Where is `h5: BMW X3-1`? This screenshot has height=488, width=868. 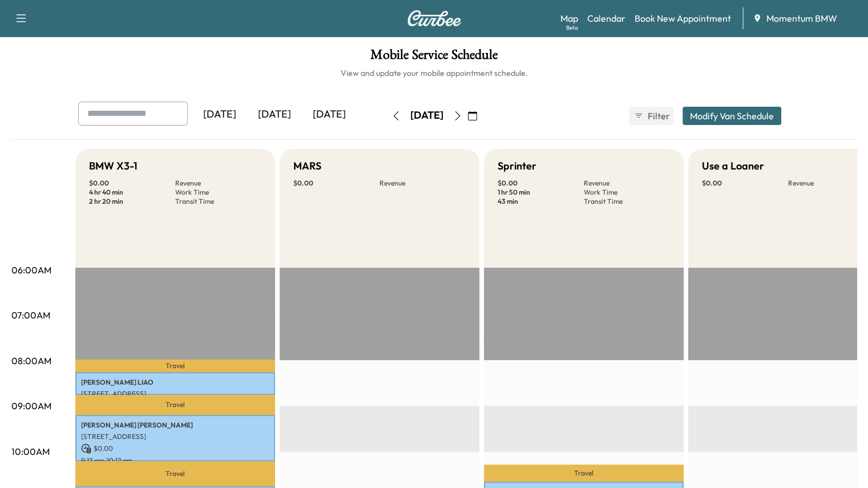 h5: BMW X3-1 is located at coordinates (113, 166).